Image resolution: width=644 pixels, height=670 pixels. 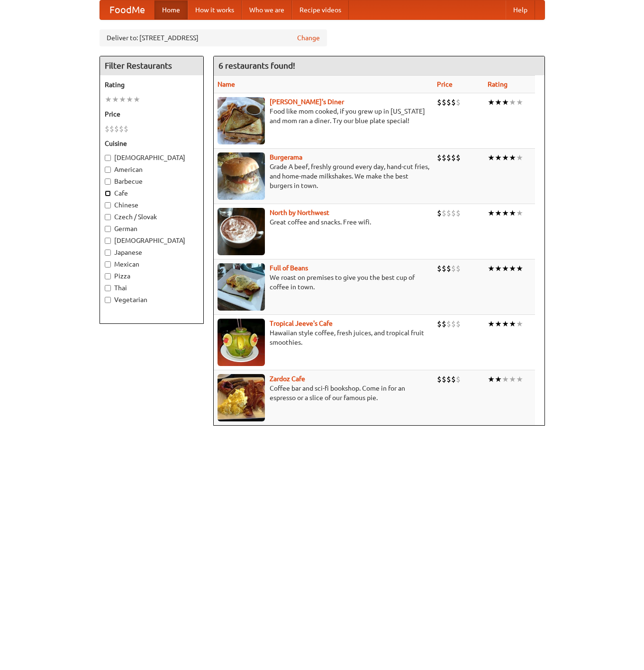 I want to click on a: Home, so click(x=171, y=10).